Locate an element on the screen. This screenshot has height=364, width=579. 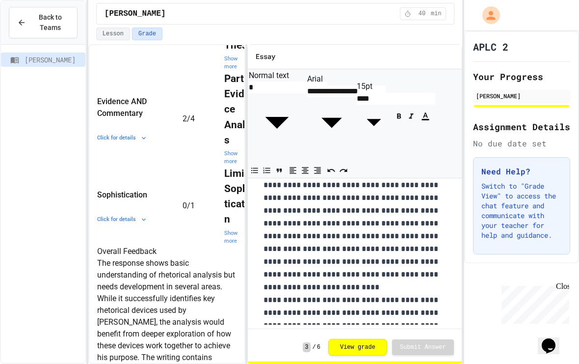
p: Switch to "Grade View" to access the chat feature and communicate with your teacher for help and ... is located at coordinates (521, 210).